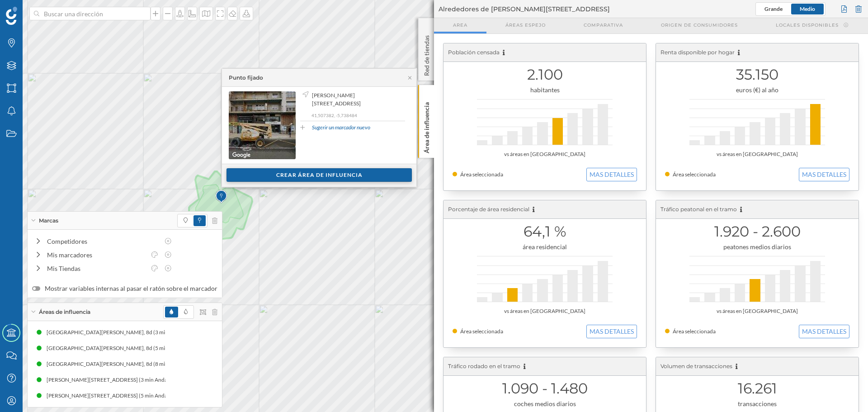  I want to click on div: Punto fijado, so click(246, 78).